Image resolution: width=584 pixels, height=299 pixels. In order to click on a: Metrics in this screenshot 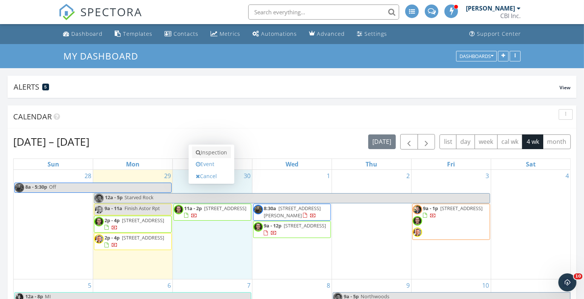, I will do `click(225, 34)`.